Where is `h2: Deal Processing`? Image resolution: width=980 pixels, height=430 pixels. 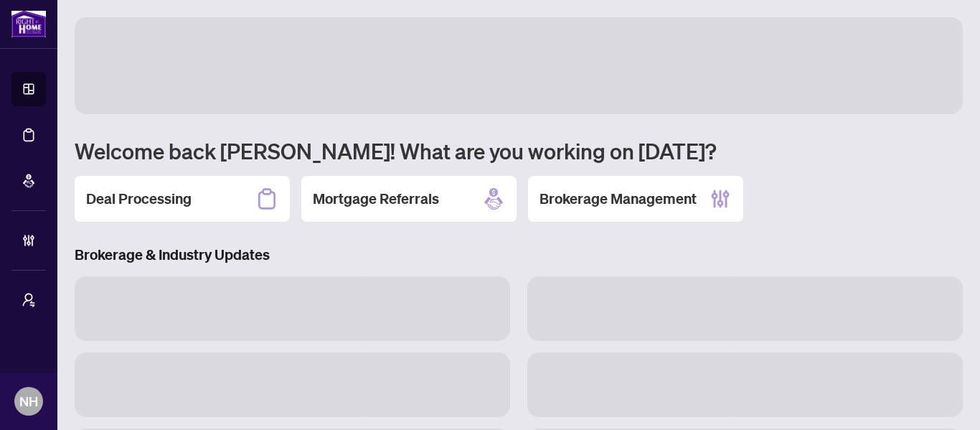 h2: Deal Processing is located at coordinates (139, 199).